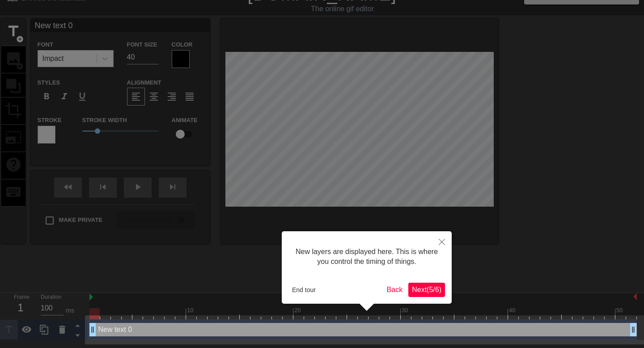 The height and width of the screenshot is (348, 644). I want to click on button: Back, so click(395, 290).